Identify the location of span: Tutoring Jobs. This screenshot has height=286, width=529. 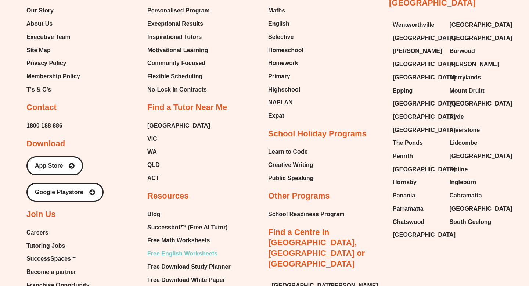
(46, 246).